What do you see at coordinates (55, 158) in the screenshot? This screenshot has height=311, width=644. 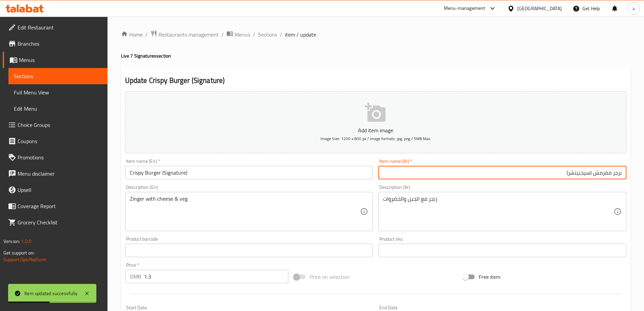 I see `a: Promotions` at bounding box center [55, 158].